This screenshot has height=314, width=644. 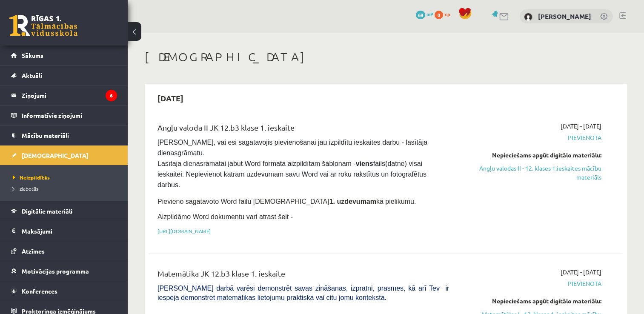 What do you see at coordinates (111, 96) in the screenshot?
I see `i: 6` at bounding box center [111, 96].